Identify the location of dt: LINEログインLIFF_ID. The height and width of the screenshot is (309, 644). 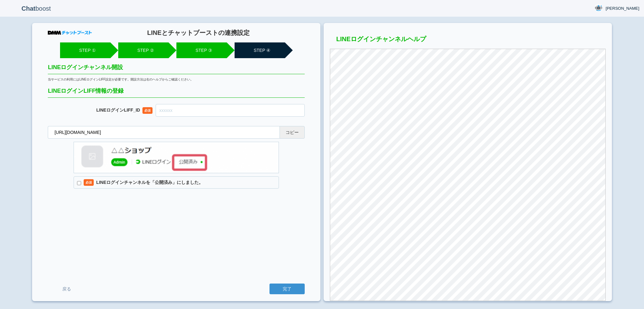
(101, 110).